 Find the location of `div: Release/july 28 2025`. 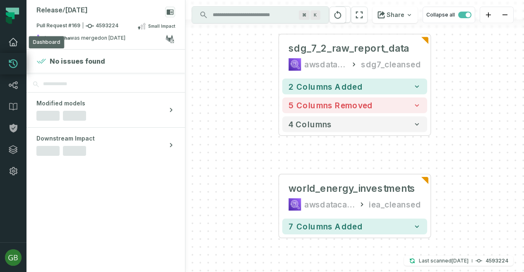

div: Release/july 28 2025 is located at coordinates (62, 10).